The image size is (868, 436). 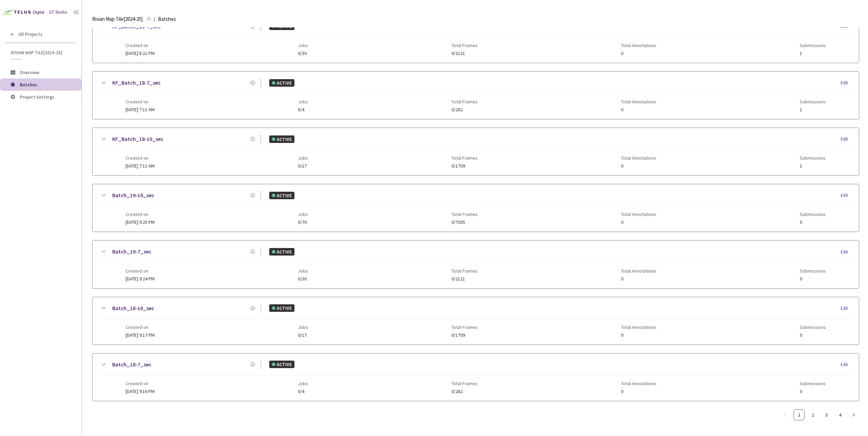 What do you see at coordinates (30, 34) in the screenshot?
I see `span: All Projects` at bounding box center [30, 34].